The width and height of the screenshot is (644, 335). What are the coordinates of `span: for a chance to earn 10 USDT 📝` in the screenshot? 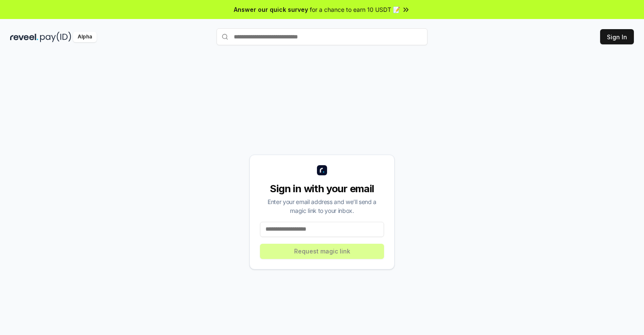 It's located at (355, 9).